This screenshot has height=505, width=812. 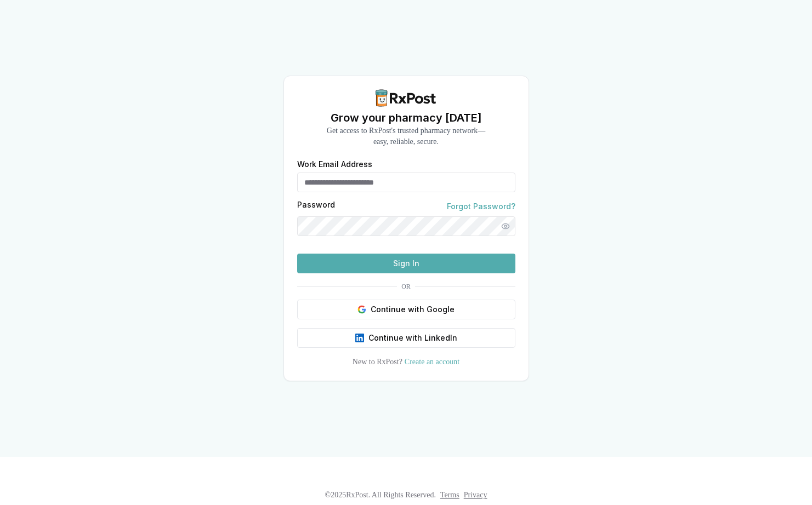 I want to click on img: LinkedIn, so click(x=360, y=338).